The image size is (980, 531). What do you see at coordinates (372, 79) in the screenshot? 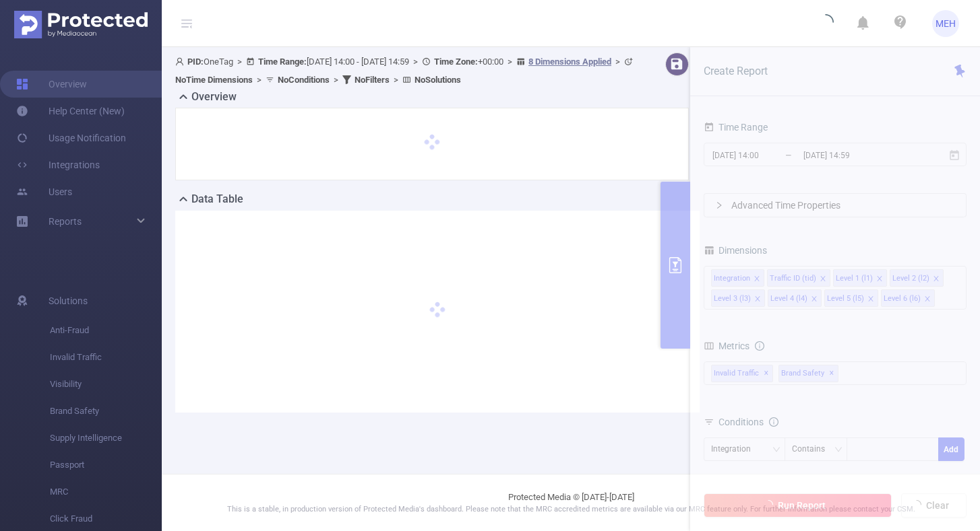
I see `b: No Filters` at bounding box center [372, 79].